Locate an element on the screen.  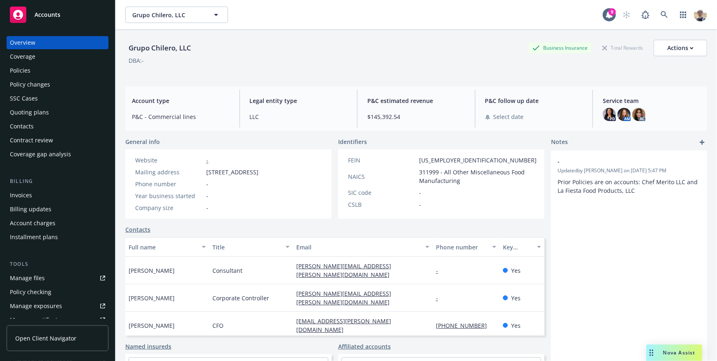
button: Actions is located at coordinates (680, 48).